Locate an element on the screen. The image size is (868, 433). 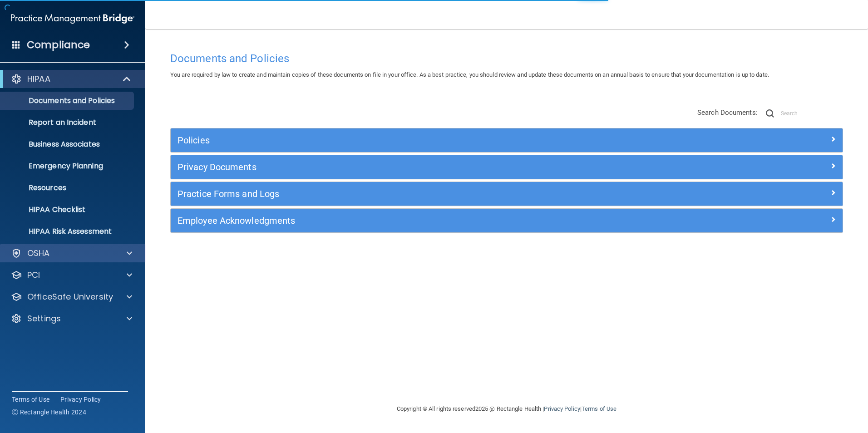
div: Copyright © All rights reserved 2025 @ Rectangle Health | | is located at coordinates (507, 409).